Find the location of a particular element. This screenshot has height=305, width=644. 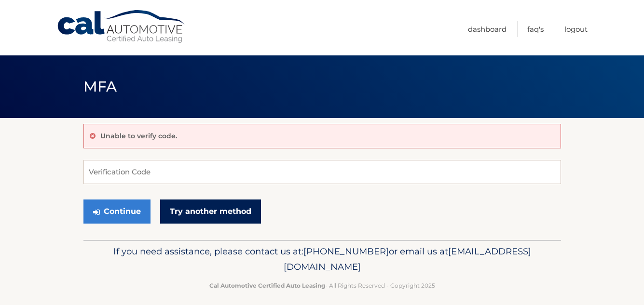

strong: Cal Automotive Certified Auto Leasing is located at coordinates (267, 285).